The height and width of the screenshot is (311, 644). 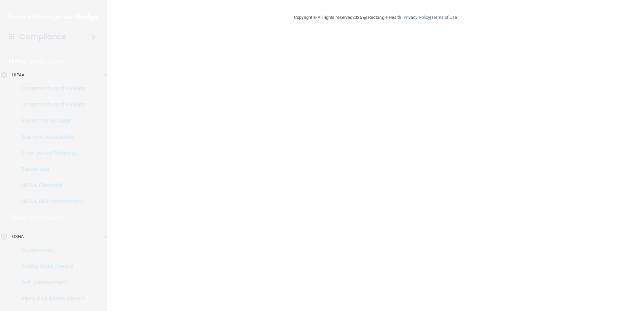 I want to click on p: Report an Incident, so click(x=50, y=121).